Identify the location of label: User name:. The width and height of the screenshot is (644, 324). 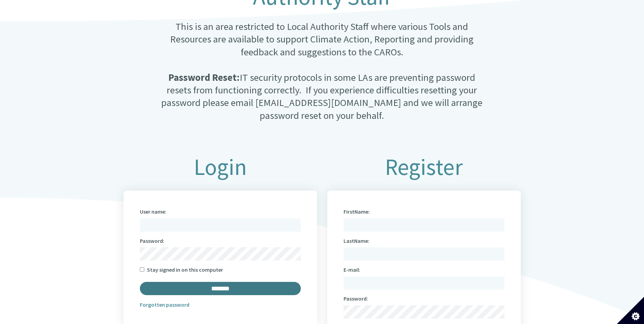
(153, 212).